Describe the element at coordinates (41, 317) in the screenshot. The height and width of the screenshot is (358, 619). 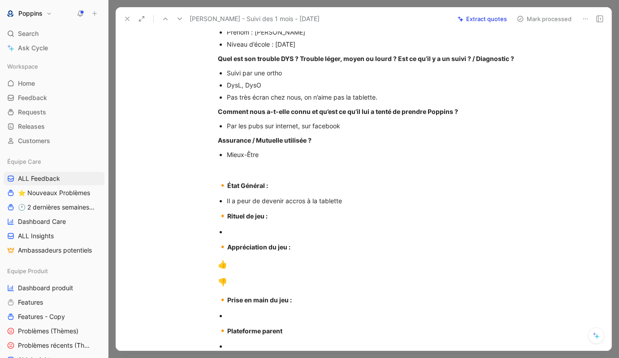
I see `span: Features - Copy` at that location.